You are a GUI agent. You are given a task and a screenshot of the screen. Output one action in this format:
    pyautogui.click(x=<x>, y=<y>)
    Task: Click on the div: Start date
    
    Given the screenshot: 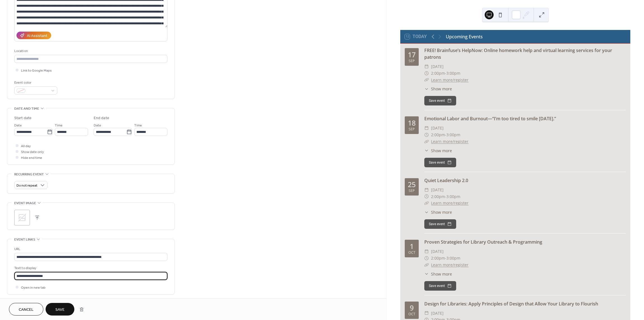 What is the action you would take?
    pyautogui.click(x=23, y=118)
    